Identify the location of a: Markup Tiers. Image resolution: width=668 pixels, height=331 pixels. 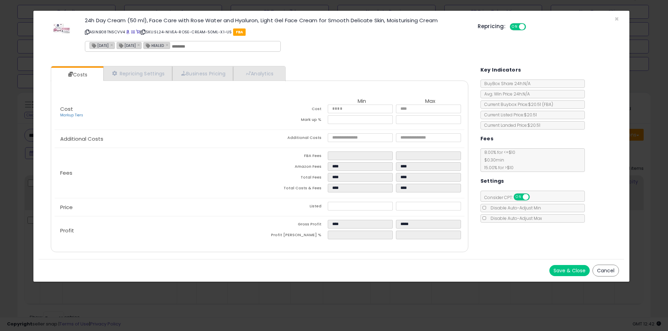
(72, 115).